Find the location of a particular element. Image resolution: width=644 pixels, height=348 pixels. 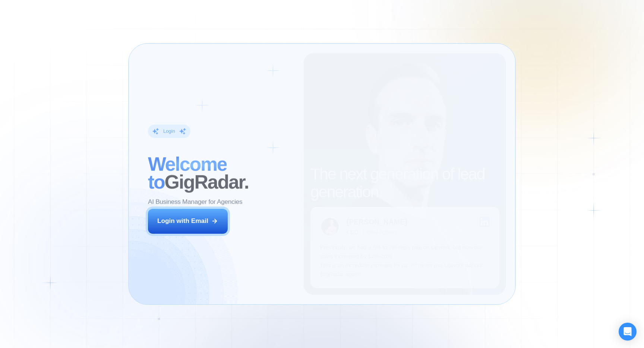

div: Digital Agency is located at coordinates (379, 232).